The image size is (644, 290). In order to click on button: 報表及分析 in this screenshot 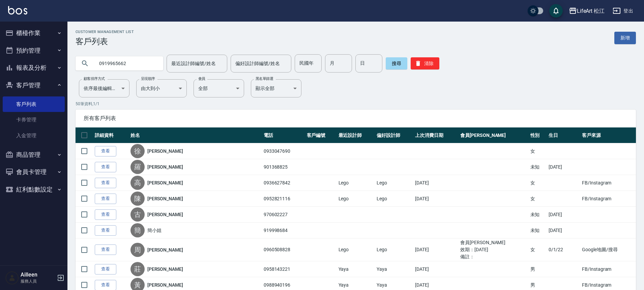, I will do `click(34, 68)`.